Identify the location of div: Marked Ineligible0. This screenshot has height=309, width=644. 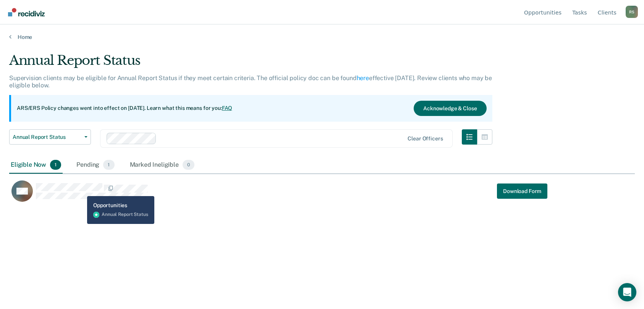
(162, 165).